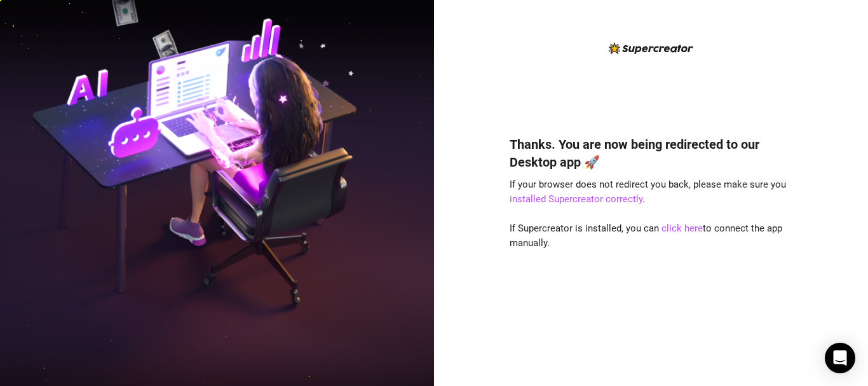 The image size is (868, 386). I want to click on h4: Thanks. You are now being redirected to our Desktop app 🚀, so click(651, 153).